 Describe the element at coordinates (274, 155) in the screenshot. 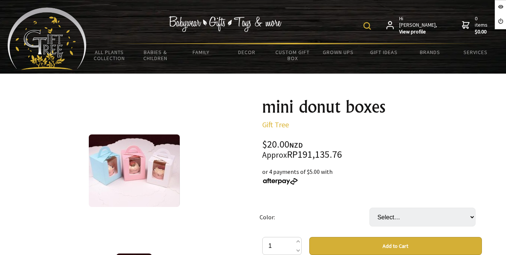

I see `small: Approx` at that location.